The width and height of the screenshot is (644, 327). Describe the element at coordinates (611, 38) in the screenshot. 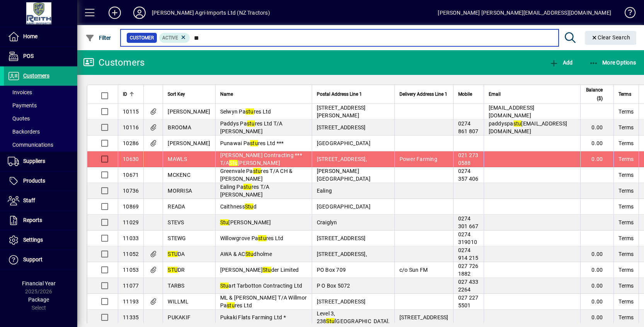

I see `button: Clear` at that location.